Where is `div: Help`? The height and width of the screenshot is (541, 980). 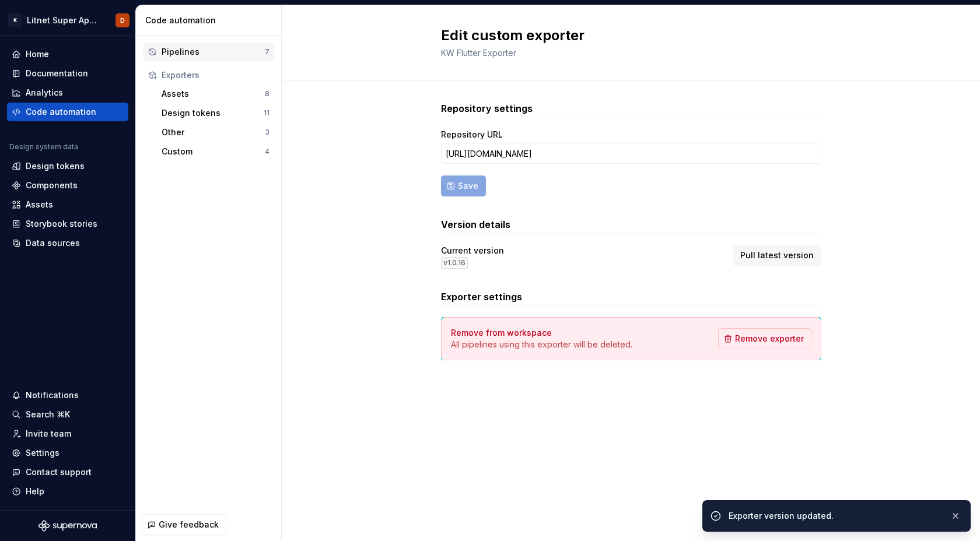 div: Help is located at coordinates (35, 492).